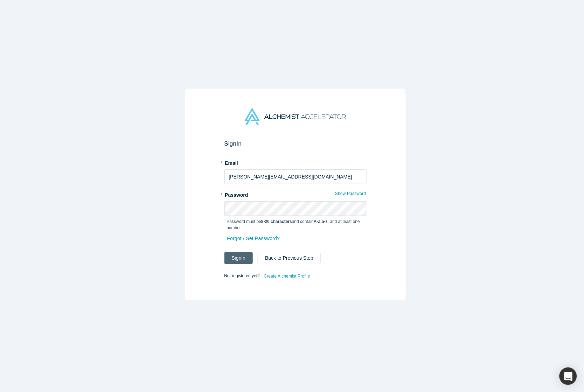 The image size is (584, 392). What do you see at coordinates (295, 225) in the screenshot?
I see `p: Password must be and contain , , and at least one number.` at bounding box center [295, 225].